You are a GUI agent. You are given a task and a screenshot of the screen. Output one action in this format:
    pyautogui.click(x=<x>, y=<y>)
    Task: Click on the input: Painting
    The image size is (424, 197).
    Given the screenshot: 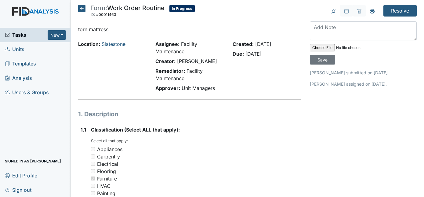 What is the action you would take?
    pyautogui.click(x=93, y=193)
    